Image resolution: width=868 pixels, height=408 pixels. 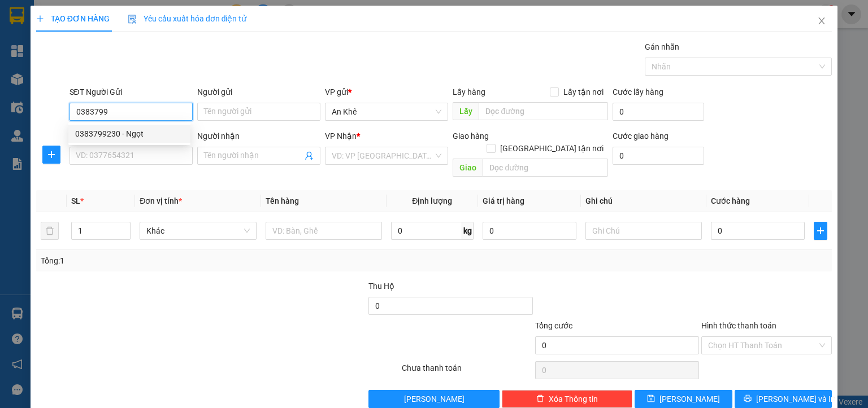 What do you see at coordinates (469, 92) in the screenshot?
I see `span: Lấy hàng` at bounding box center [469, 92].